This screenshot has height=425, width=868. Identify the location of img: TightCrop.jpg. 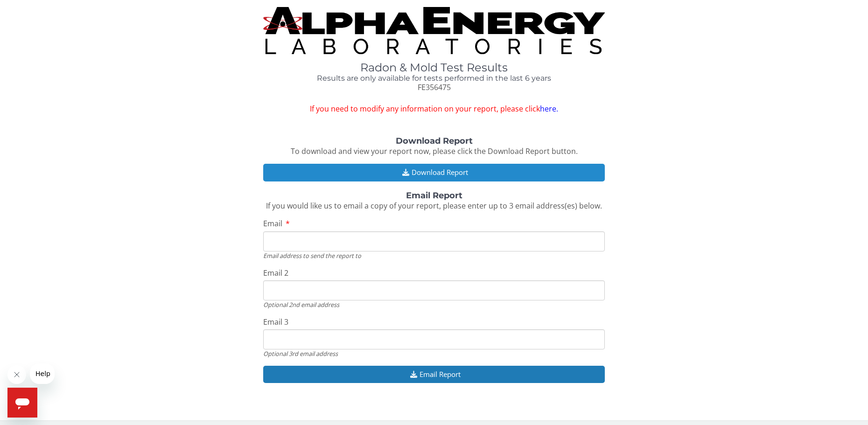
(434, 30).